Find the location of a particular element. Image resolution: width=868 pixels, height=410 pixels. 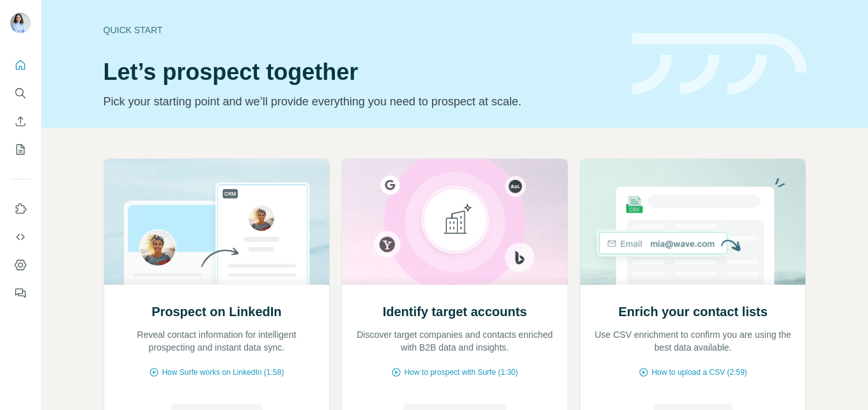

button: Feedback is located at coordinates (20, 293).